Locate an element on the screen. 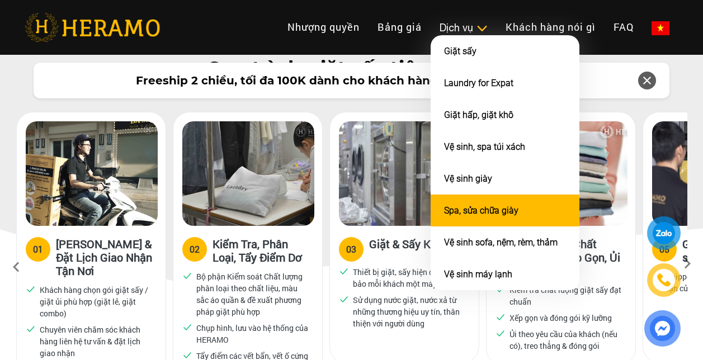  h3: Kiểm Tra, Phân Loại, Tẩy Điểm Dơ is located at coordinates (263, 251).